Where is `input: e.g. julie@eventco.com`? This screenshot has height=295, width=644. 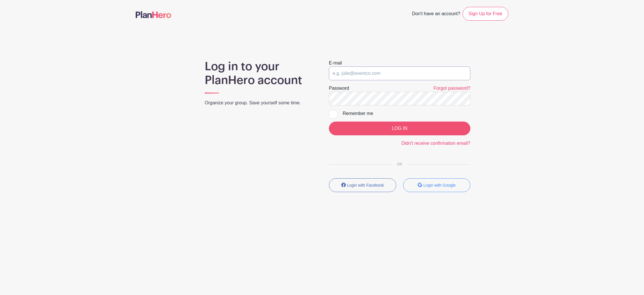
input: e.g. julie@eventco.com is located at coordinates (399, 73).